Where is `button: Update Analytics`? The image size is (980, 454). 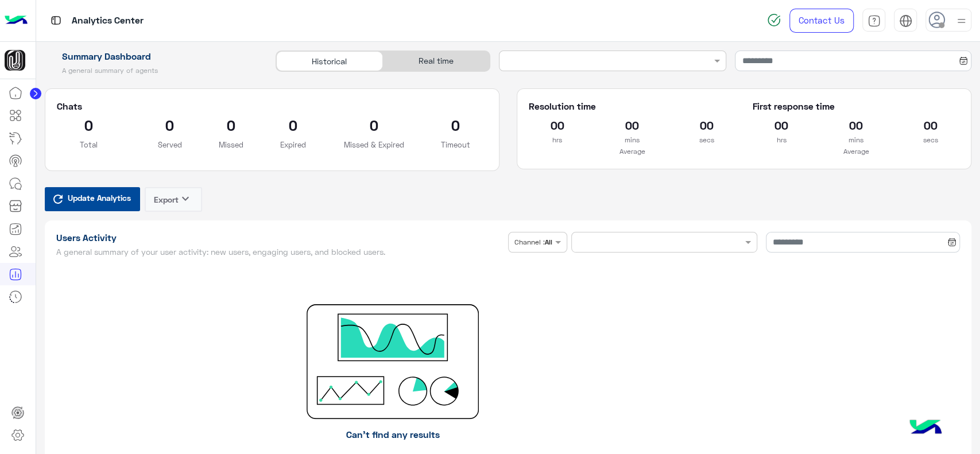
button: Update Analytics is located at coordinates (93, 199).